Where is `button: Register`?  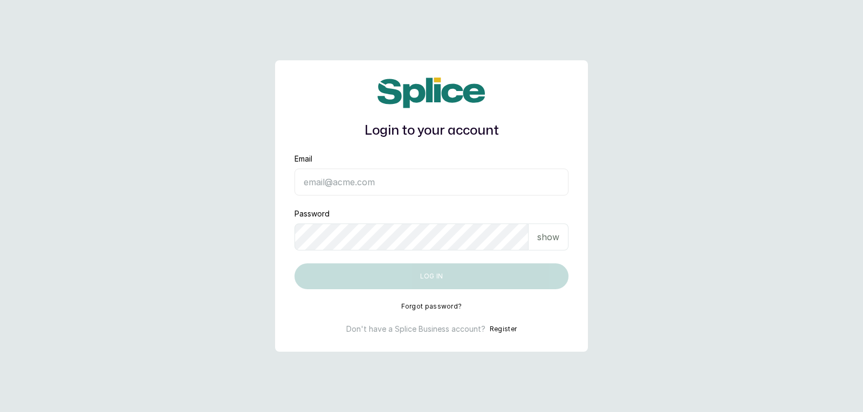
button: Register is located at coordinates (503, 329).